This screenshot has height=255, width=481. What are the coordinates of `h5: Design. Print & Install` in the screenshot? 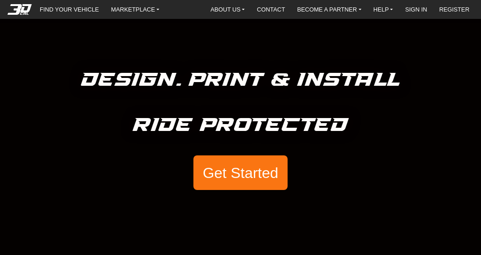 It's located at (241, 80).